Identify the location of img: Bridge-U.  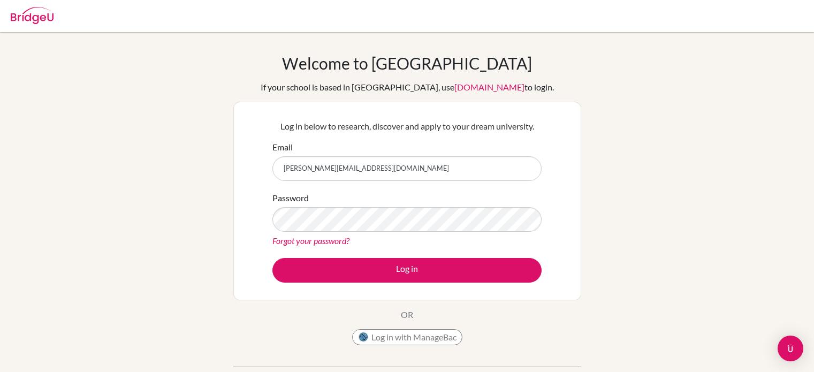
(32, 16).